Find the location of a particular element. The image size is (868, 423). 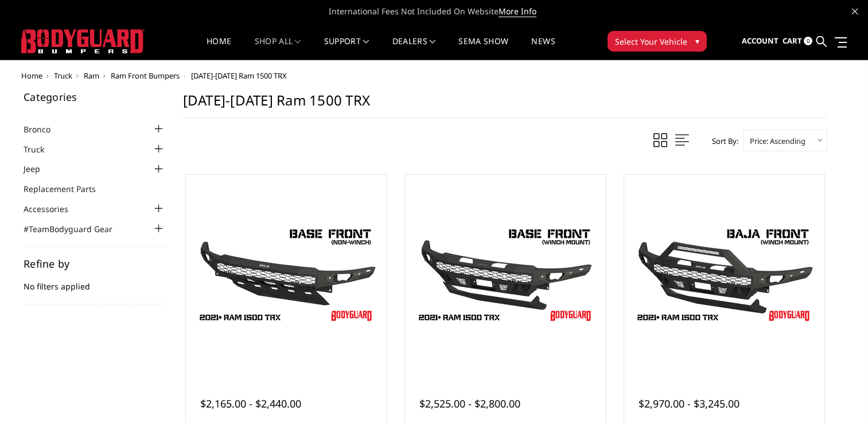

a: 2021-2024 Ram 1500 TRX - Freedom Series - Baja Front Bumper (winch mount) 2021-2024 Ram 1500 TRX ... is located at coordinates (725, 275).